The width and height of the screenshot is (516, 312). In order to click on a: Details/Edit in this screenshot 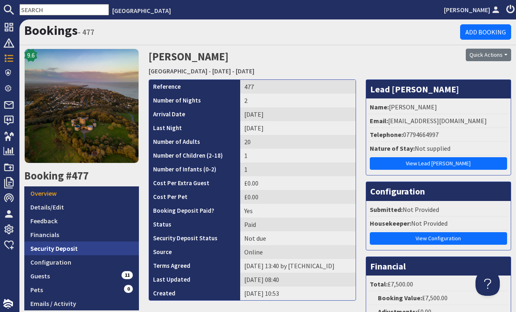, I will do `click(81, 207)`.